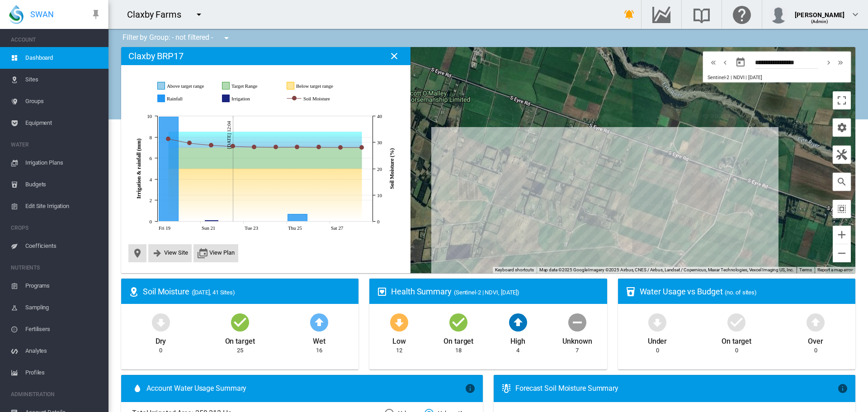 The height and width of the screenshot is (412, 868). What do you see at coordinates (518, 340) in the screenshot?
I see `div: High` at bounding box center [518, 340].